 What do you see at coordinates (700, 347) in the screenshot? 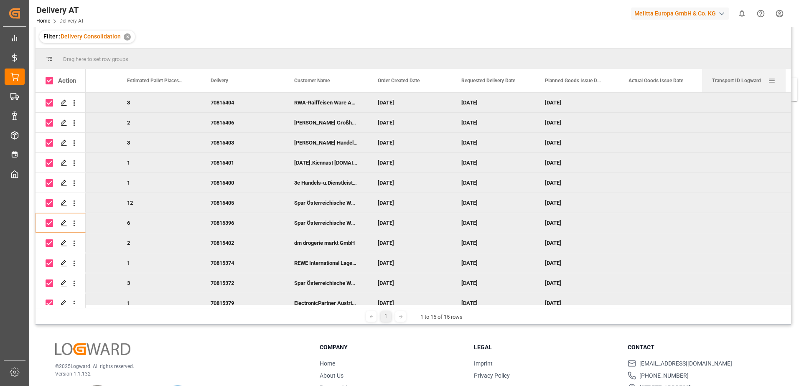
I see `h3: Contact` at bounding box center [700, 347].